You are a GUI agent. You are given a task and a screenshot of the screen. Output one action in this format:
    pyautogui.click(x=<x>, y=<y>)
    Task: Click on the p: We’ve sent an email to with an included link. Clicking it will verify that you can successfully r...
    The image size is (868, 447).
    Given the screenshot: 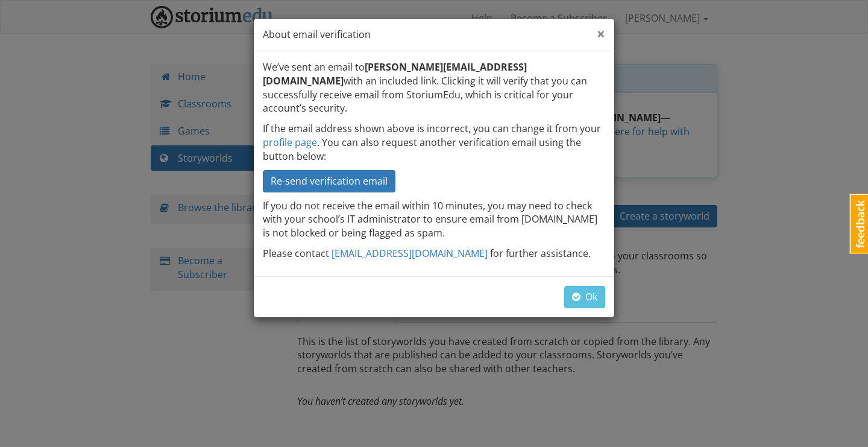 What is the action you would take?
    pyautogui.click(x=434, y=87)
    